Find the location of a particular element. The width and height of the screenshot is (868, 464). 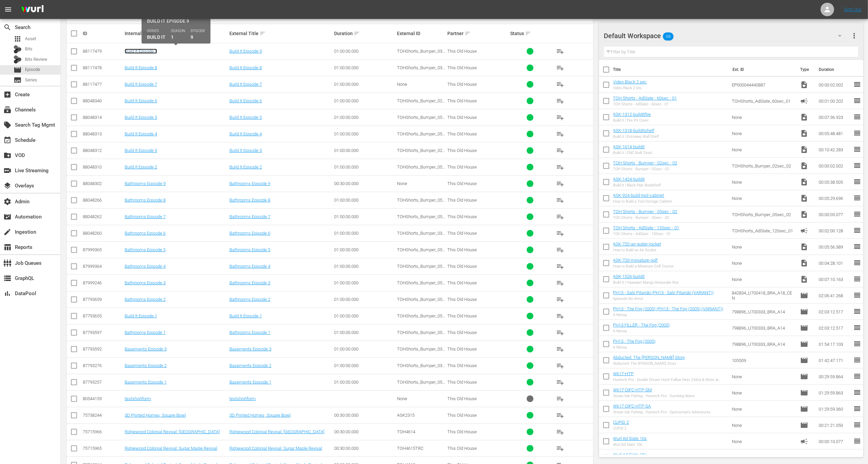

a: TOH Shorts - AdSlate - 120sec - 01 is located at coordinates (646, 228).